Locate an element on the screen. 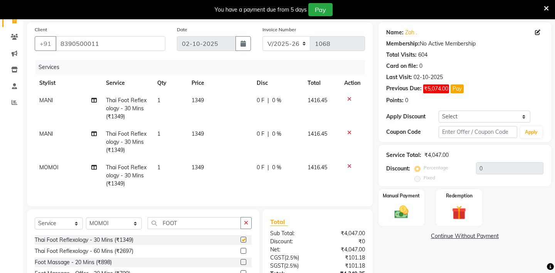  span: SGST is located at coordinates (277, 266).